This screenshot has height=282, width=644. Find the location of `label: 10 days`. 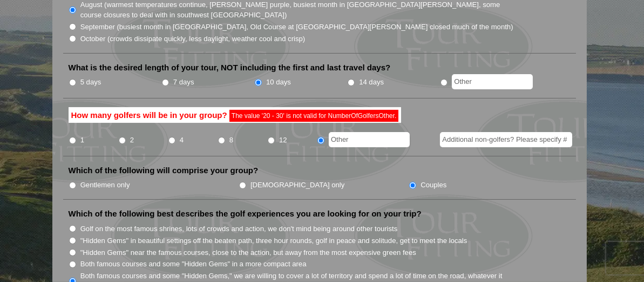

label: 10 days is located at coordinates (279, 82).